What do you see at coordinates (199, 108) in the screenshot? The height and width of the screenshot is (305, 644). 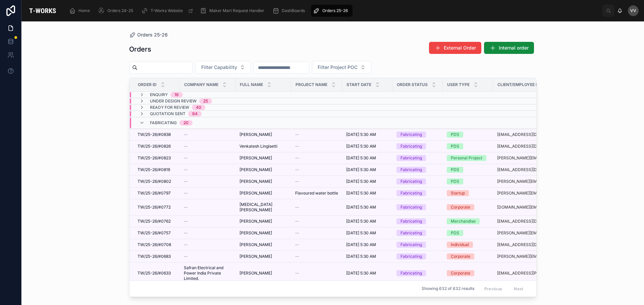 I see `div: 40` at bounding box center [199, 108].